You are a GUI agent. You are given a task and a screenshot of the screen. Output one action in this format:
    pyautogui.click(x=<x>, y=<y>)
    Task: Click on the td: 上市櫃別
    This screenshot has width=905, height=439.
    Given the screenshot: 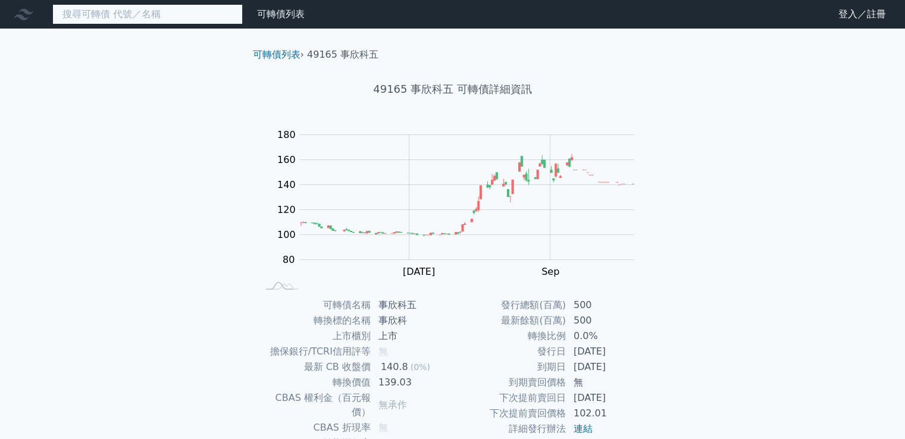 What is the action you would take?
    pyautogui.click(x=314, y=336)
    